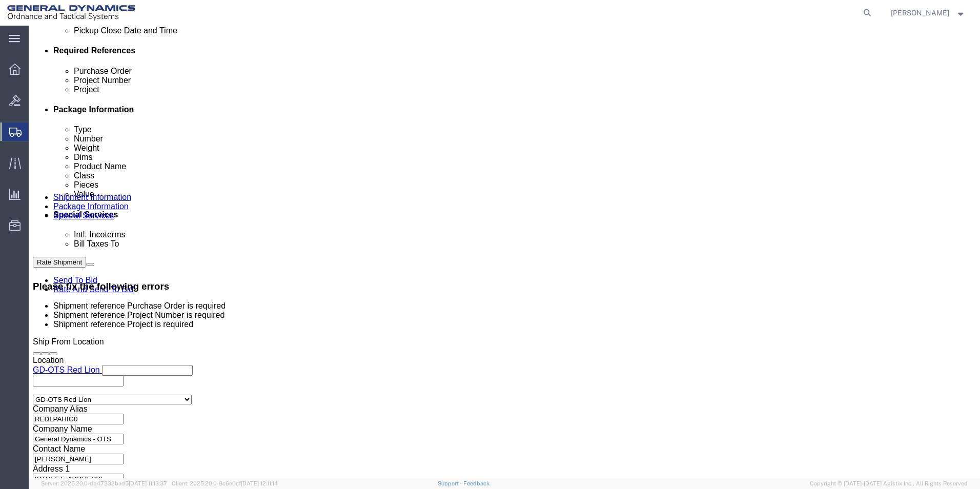 The width and height of the screenshot is (980, 489). Describe the element at coordinates (71, 13) in the screenshot. I see `img: logo` at that location.